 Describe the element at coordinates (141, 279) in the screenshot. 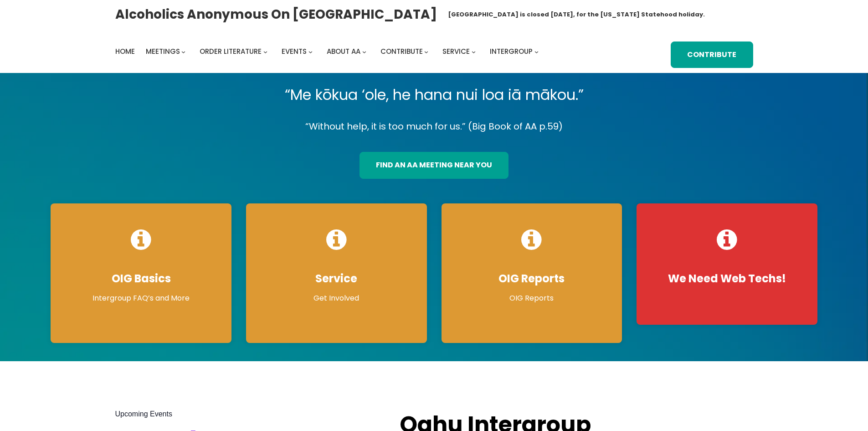

I see `h4: OIG Basics` at that location.